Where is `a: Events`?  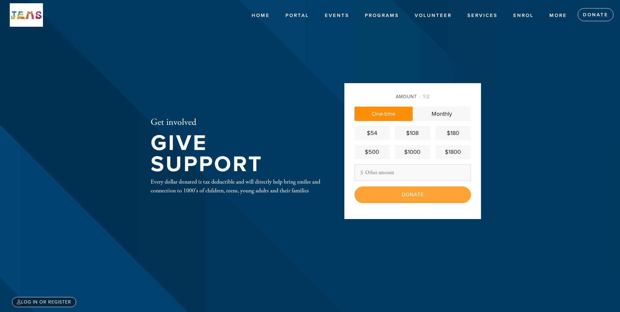 a: Events is located at coordinates (337, 16).